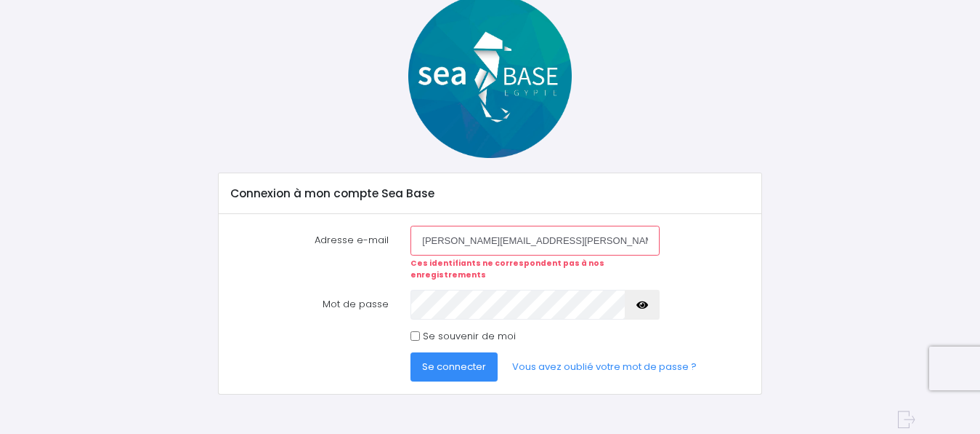 The width and height of the screenshot is (980, 434). What do you see at coordinates (604, 366) in the screenshot?
I see `a: Vous avez oublié votre mot de passe ?` at bounding box center [604, 366].